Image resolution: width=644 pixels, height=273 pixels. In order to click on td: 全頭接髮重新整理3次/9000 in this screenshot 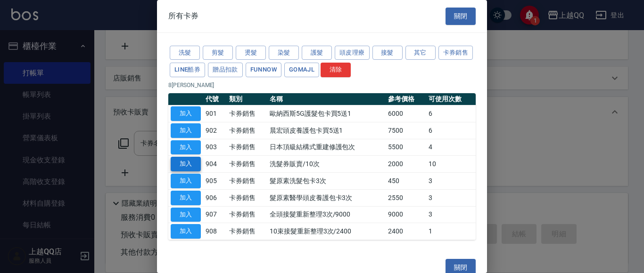, I will do `click(326, 215)`.